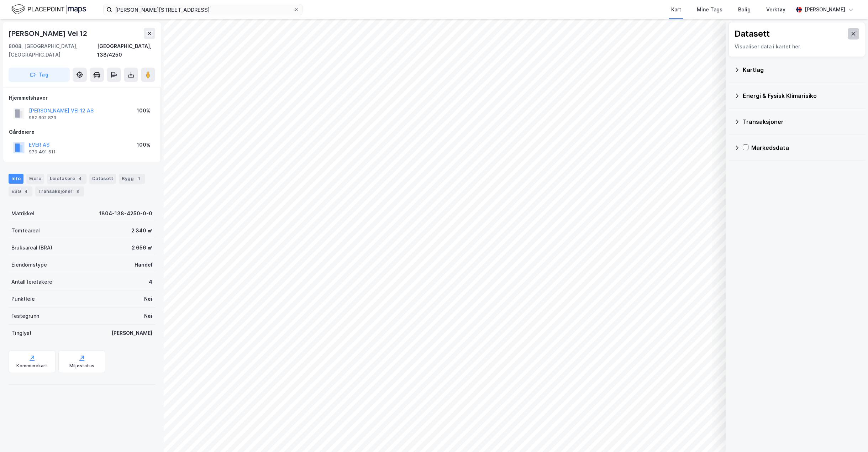  What do you see at coordinates (132, 179) in the screenshot?
I see `div: Bygg` at bounding box center [132, 179].